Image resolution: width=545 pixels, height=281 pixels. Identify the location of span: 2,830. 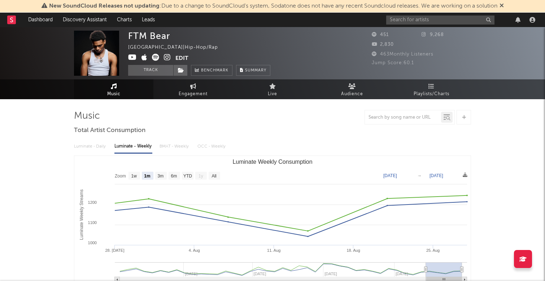
(383, 44).